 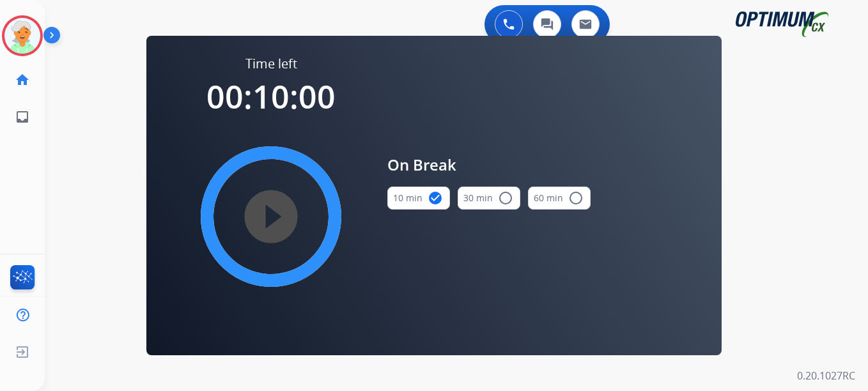 I want to click on mat-icon: home, so click(x=22, y=80).